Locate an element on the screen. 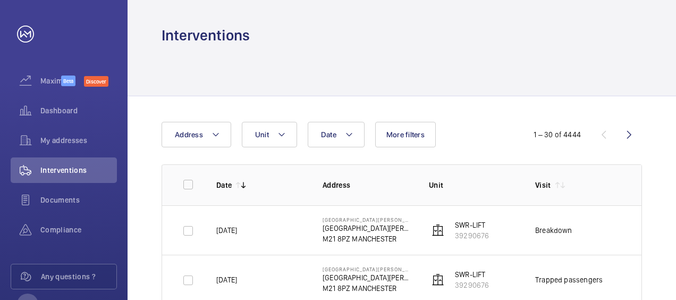 The height and width of the screenshot is (300, 676). p: Date is located at coordinates (224, 185).